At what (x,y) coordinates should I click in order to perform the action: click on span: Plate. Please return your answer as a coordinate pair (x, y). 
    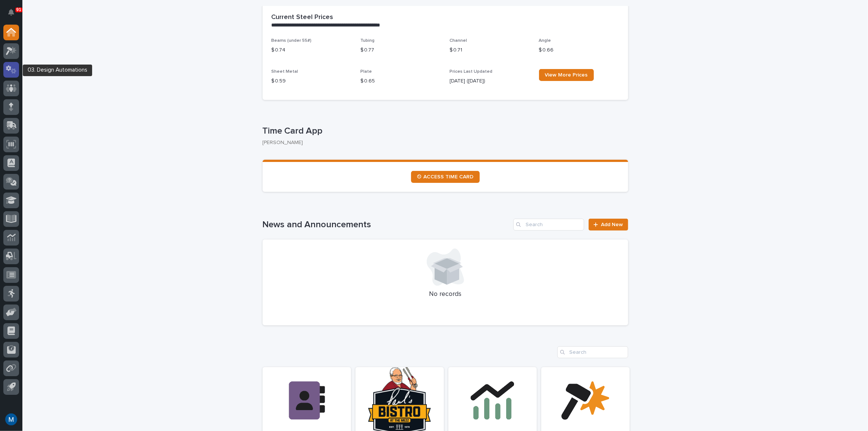
    Looking at the image, I should click on (367, 71).